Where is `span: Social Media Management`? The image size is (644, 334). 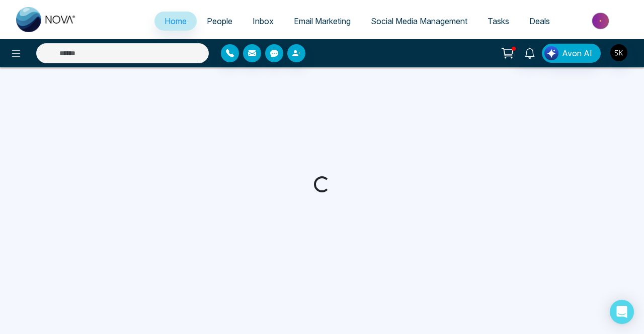 span: Social Media Management is located at coordinates (419, 21).